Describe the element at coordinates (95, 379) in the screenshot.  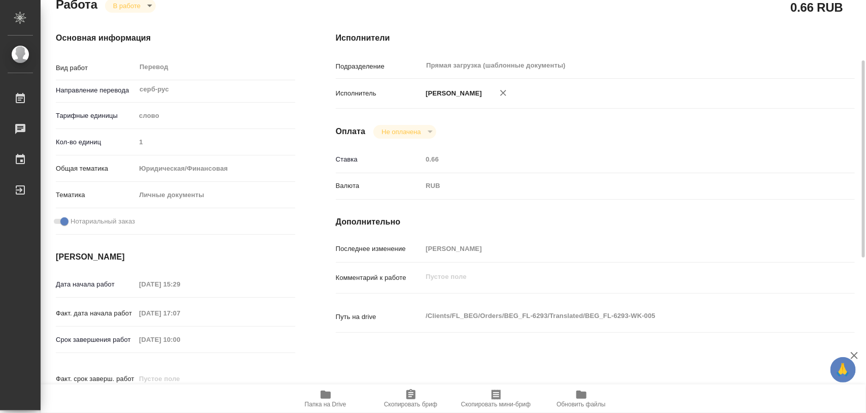
I see `p: Факт. срок заверш. работ` at that location.